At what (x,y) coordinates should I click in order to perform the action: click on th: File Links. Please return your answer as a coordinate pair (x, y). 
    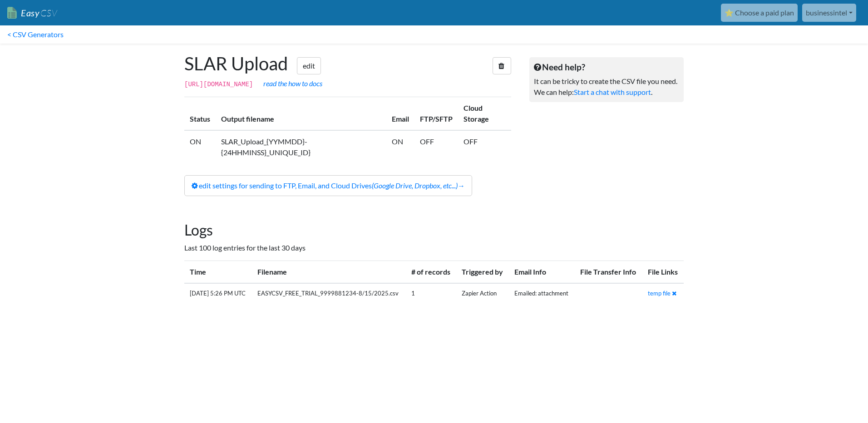
    Looking at the image, I should click on (663, 272).